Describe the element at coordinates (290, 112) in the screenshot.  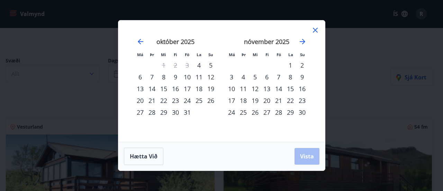
I see `div: 29` at that location.